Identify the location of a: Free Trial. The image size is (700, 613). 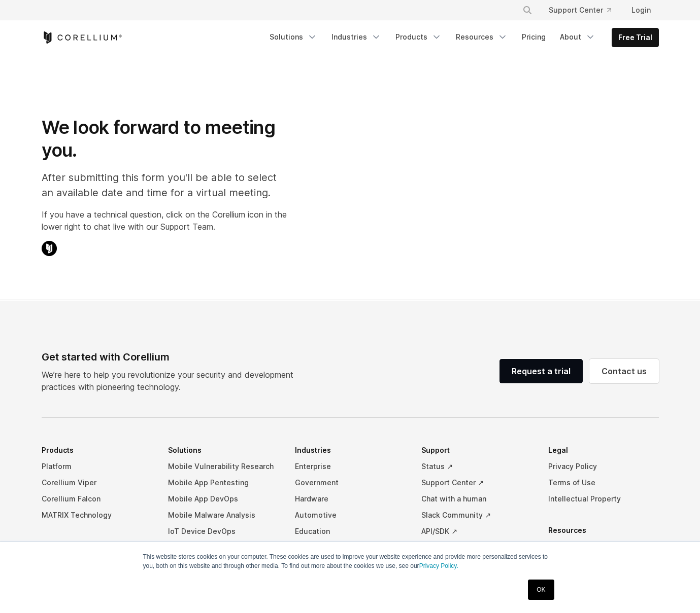
(635, 37).